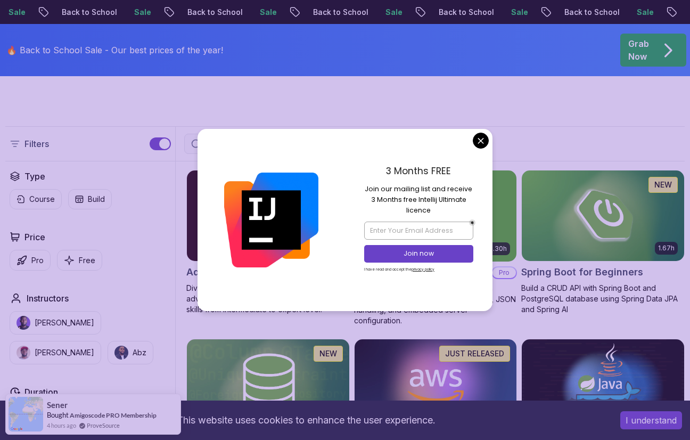 The height and width of the screenshot is (440, 690). What do you see at coordinates (639, 50) in the screenshot?
I see `p: Grab Now` at bounding box center [639, 50].